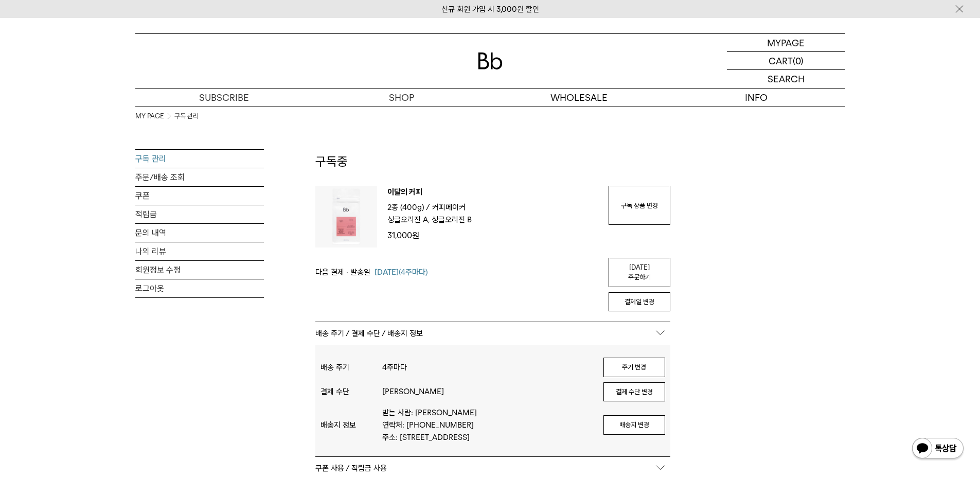  Describe the element at coordinates (449, 207) in the screenshot. I see `p: 커피메이커` at that location.